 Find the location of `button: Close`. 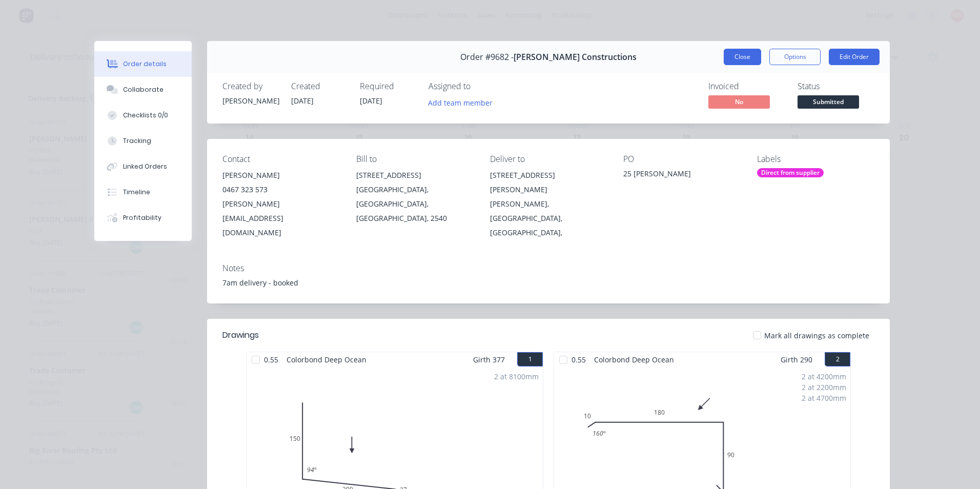

button: Close is located at coordinates (742, 57).